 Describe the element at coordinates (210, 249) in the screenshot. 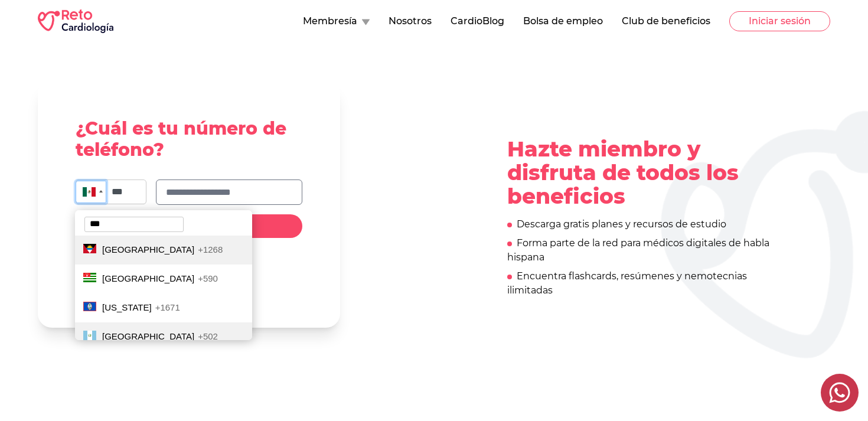

I see `span: +1268` at that location.